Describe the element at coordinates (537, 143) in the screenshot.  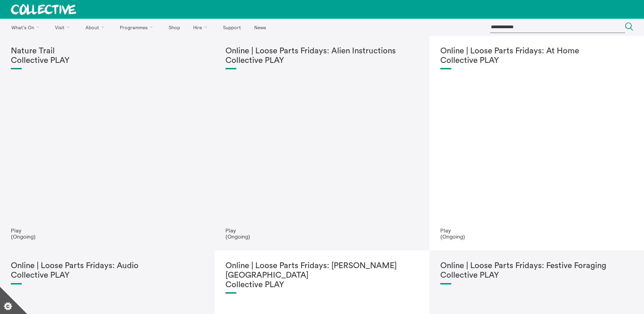
I see `a: IMG 1722 Online | Loose Parts Fridays: At HomeCollective PLAY Play (Ongoing)` at that location.